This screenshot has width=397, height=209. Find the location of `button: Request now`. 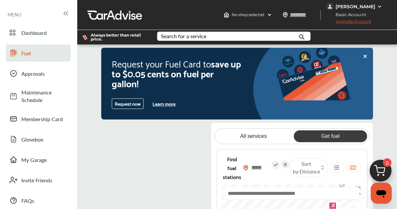

button: Request now is located at coordinates (128, 104).